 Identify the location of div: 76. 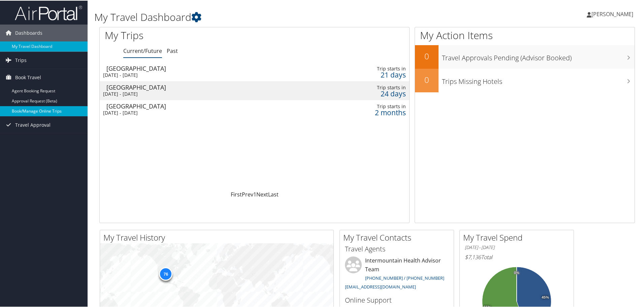
(166, 273).